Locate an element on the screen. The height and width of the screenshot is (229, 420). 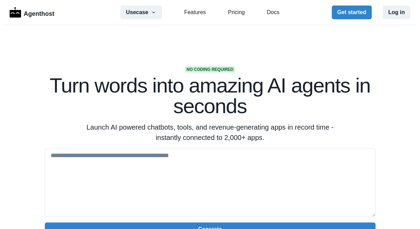
a: Features is located at coordinates (195, 12).